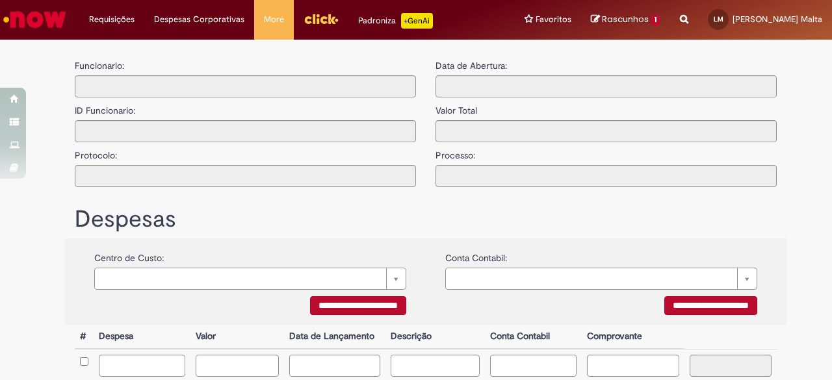 This screenshot has height=380, width=832. I want to click on span: Favoritos, so click(553, 19).